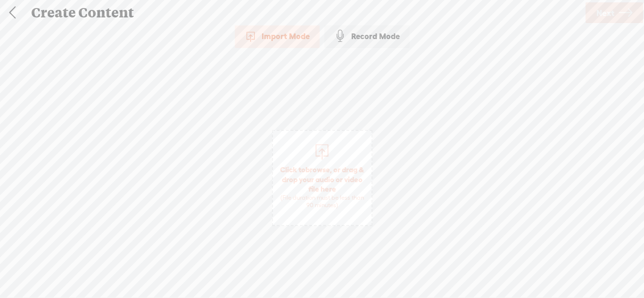 The image size is (644, 298). What do you see at coordinates (367, 36) in the screenshot?
I see `div: Record Mode` at bounding box center [367, 36].